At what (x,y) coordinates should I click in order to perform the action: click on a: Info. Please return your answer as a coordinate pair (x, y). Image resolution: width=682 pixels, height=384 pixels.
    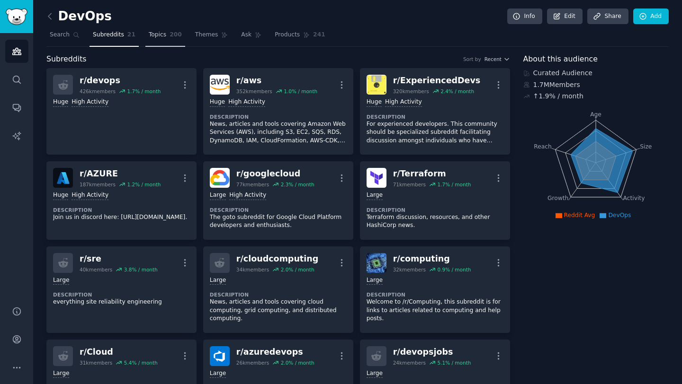
    Looking at the image, I should click on (525, 17).